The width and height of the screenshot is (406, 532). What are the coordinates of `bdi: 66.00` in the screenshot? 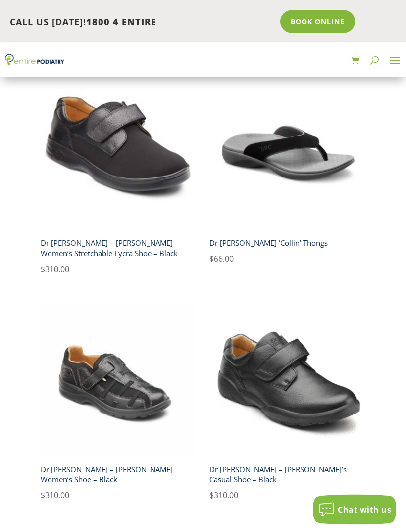 It's located at (221, 259).